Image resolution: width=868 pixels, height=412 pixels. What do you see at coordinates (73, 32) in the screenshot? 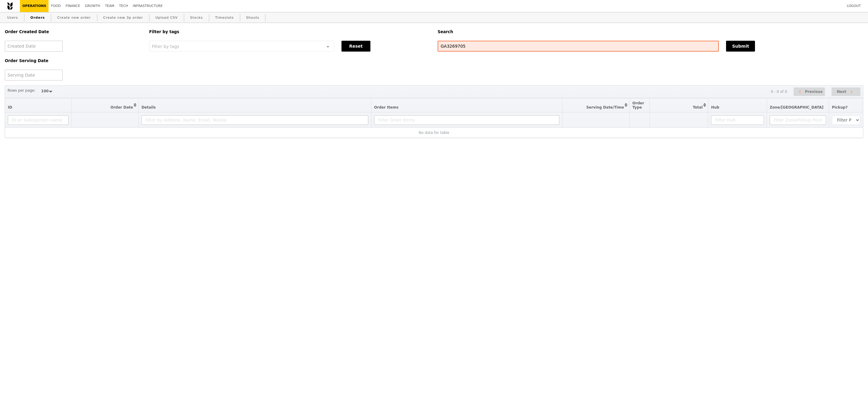
I see `h5: Order Created Date` at bounding box center [73, 32].